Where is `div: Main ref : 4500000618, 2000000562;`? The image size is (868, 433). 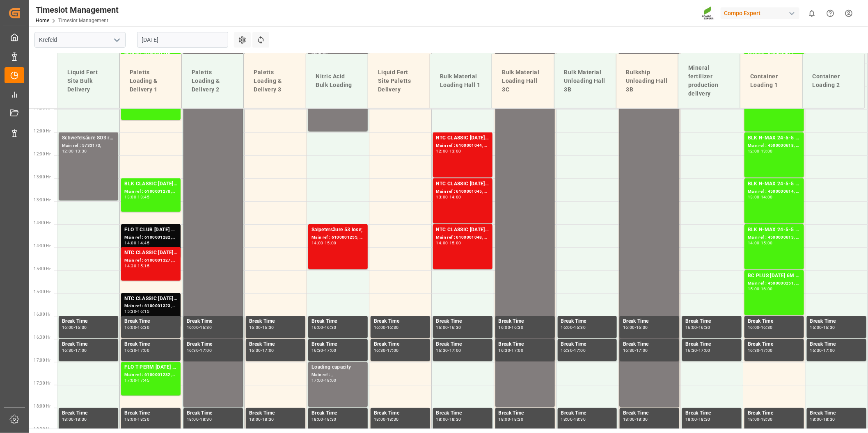 div: Main ref : 4500000618, 2000000562; is located at coordinates (774, 146).